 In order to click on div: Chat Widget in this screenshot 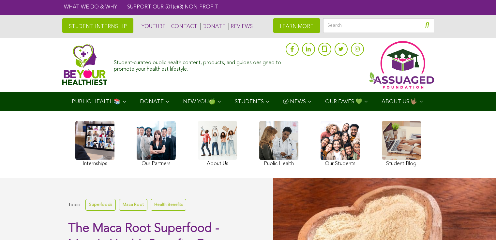, I will do `click(480, 225)`.